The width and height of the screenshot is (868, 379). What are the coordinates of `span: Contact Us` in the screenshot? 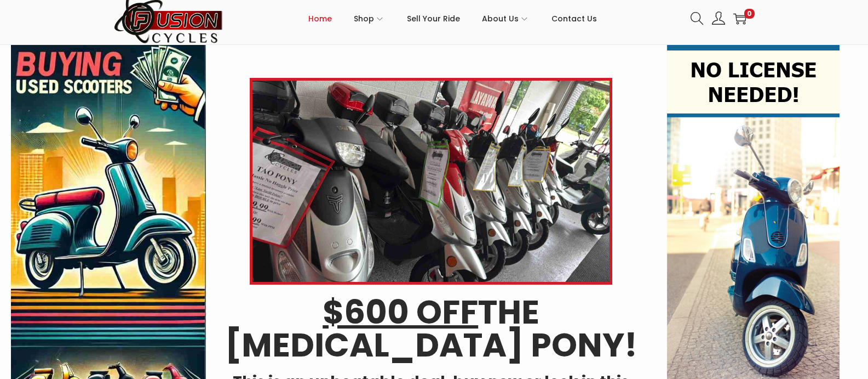 It's located at (574, 18).